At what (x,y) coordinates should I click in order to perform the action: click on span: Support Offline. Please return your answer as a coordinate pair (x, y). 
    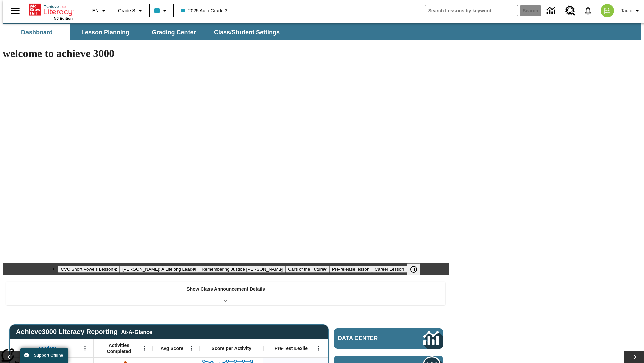
    Looking at the image, I should click on (49, 355).